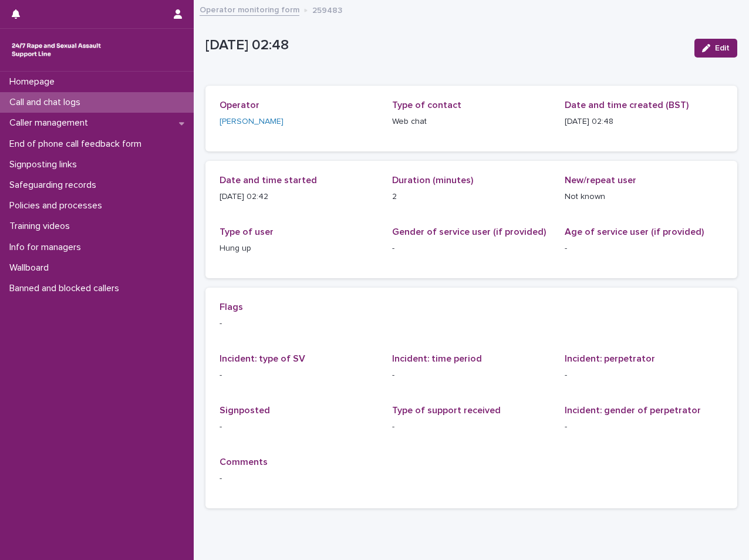 This screenshot has height=560, width=749. Describe the element at coordinates (31, 268) in the screenshot. I see `p: Wallboard` at that location.